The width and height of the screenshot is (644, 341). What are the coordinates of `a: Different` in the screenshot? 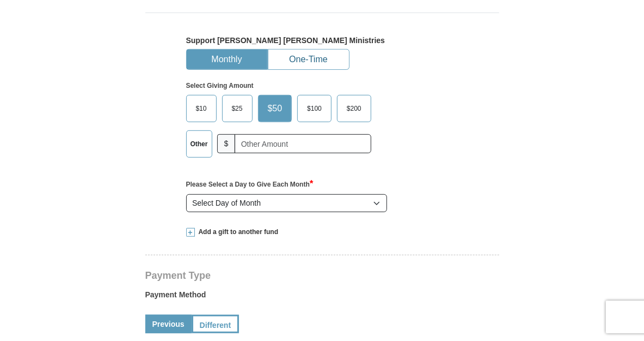 It's located at (216, 324).